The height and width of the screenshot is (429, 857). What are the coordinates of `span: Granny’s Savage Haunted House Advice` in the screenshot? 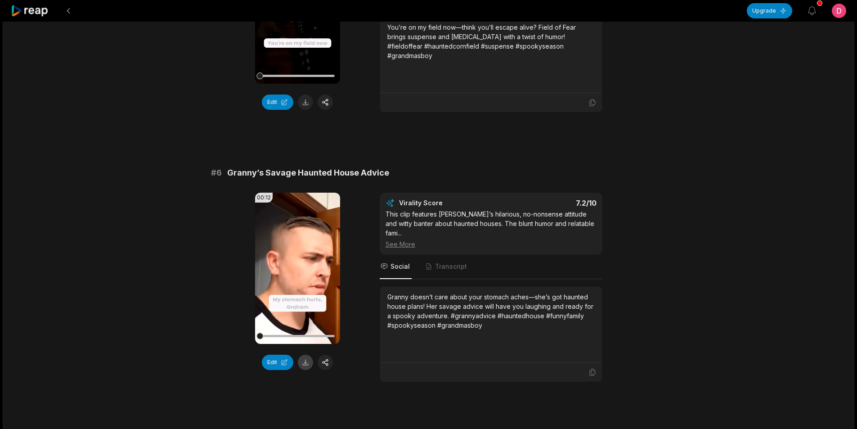 It's located at (308, 173).